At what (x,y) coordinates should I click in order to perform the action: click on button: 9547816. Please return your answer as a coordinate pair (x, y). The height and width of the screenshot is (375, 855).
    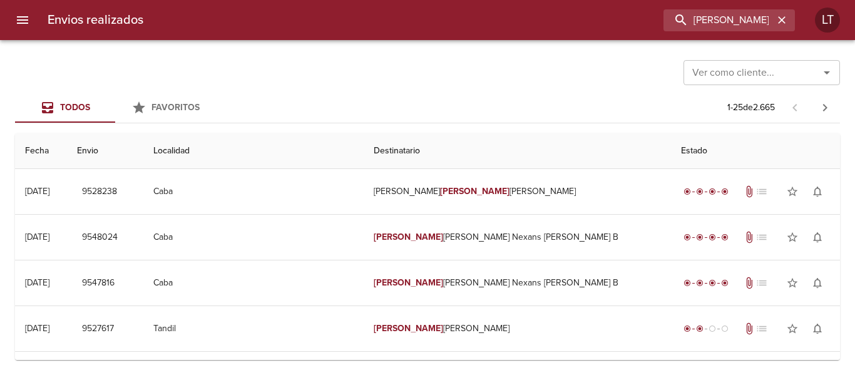
    Looking at the image, I should click on (98, 283).